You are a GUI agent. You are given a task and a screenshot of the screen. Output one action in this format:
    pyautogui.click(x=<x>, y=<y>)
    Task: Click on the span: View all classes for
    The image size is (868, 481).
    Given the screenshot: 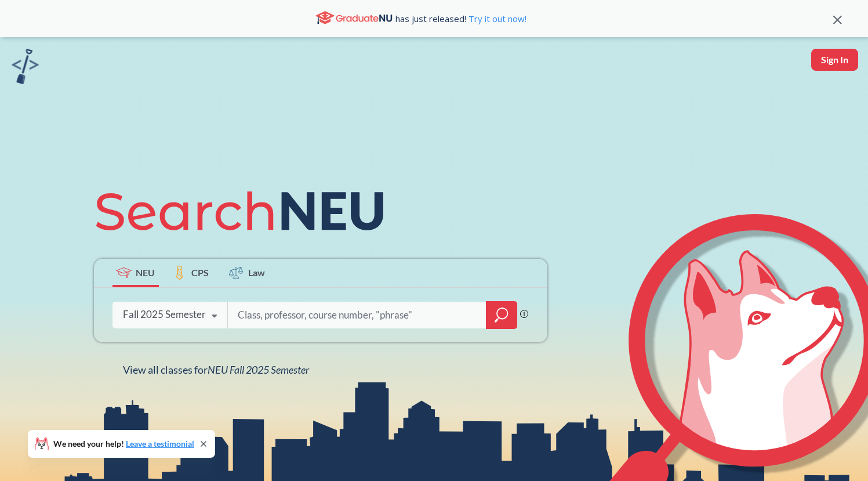 What is the action you would take?
    pyautogui.click(x=216, y=369)
    